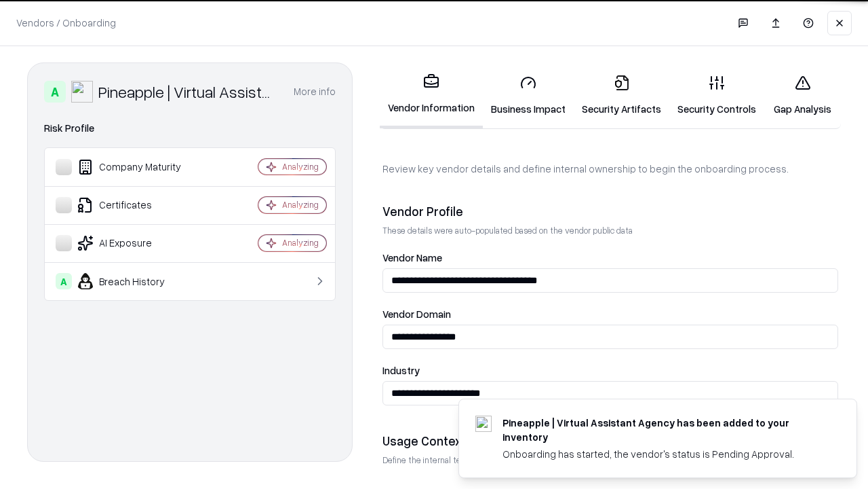  Describe the element at coordinates (610, 440) in the screenshot. I see `div: Usage Context` at that location.